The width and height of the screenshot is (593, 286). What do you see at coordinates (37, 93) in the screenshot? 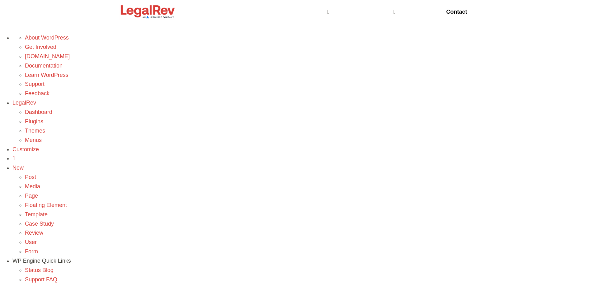
I see `a: Feedback` at bounding box center [37, 93].